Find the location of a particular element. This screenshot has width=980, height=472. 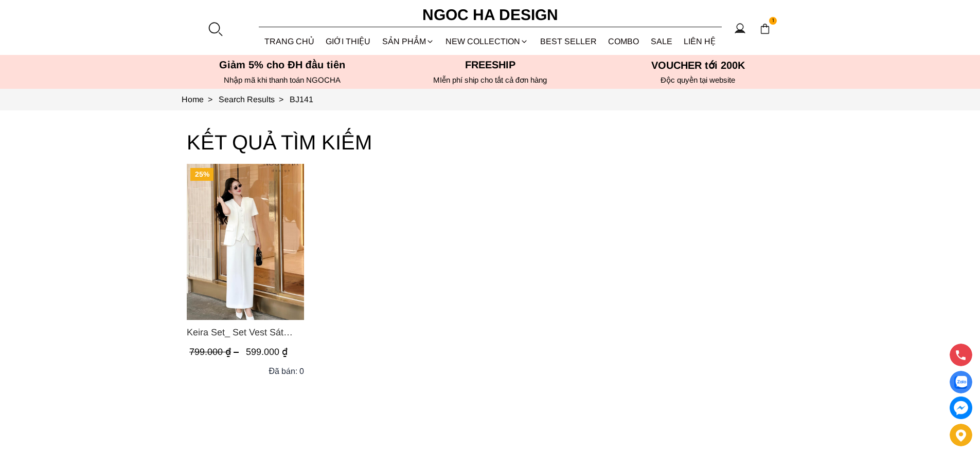

a: Link to Home is located at coordinates (200, 99).